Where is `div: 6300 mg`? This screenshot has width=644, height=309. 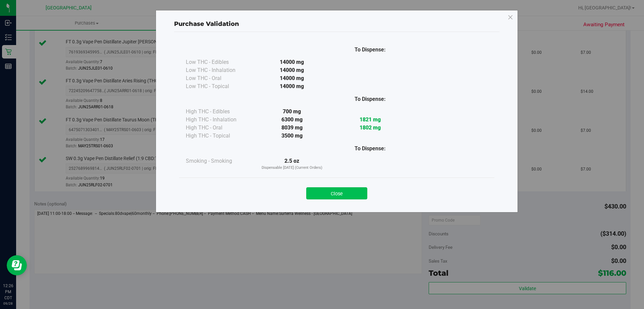 div: 6300 mg is located at coordinates (292, 120).